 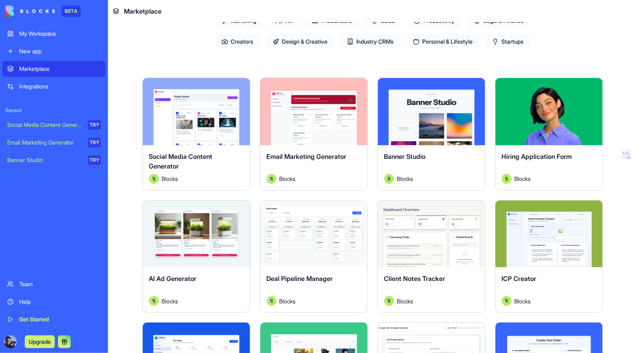 What do you see at coordinates (196, 134) in the screenshot?
I see `a: Social Media Content GeneratorAvatarBlocks` at bounding box center [196, 134].